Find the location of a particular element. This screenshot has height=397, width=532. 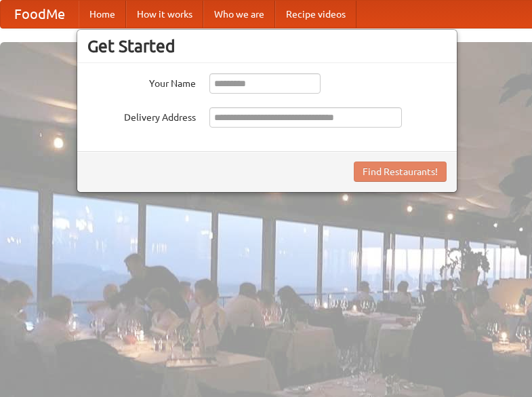

a: Home is located at coordinates (102, 14).